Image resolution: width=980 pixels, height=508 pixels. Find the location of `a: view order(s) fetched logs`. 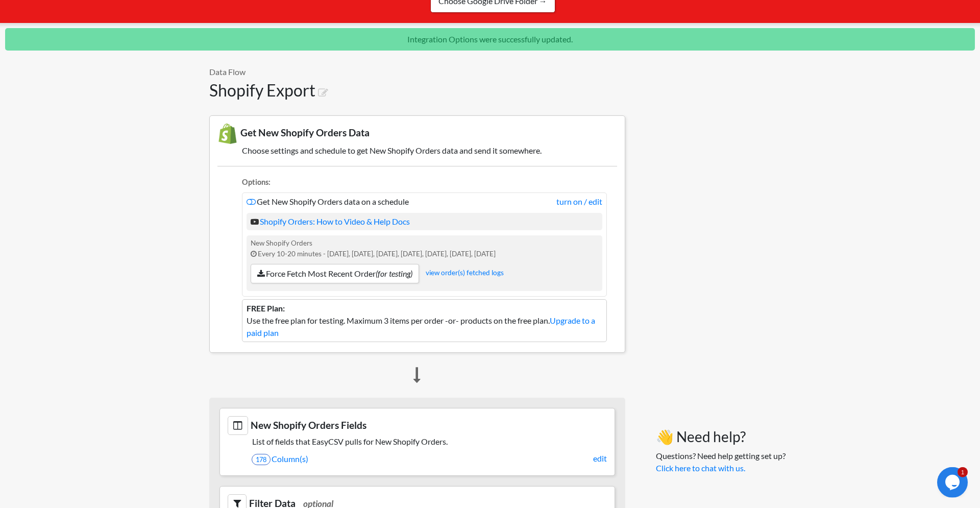

a: view order(s) fetched logs is located at coordinates (464, 273).